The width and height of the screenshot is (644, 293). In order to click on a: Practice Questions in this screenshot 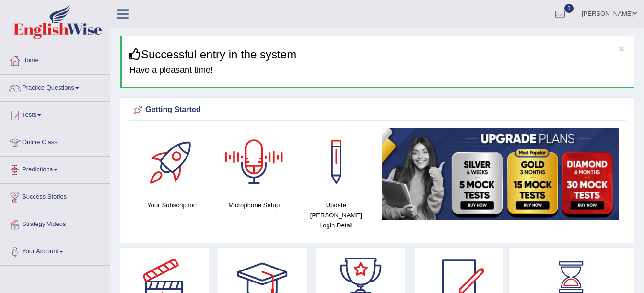, I will do `click(55, 87)`.